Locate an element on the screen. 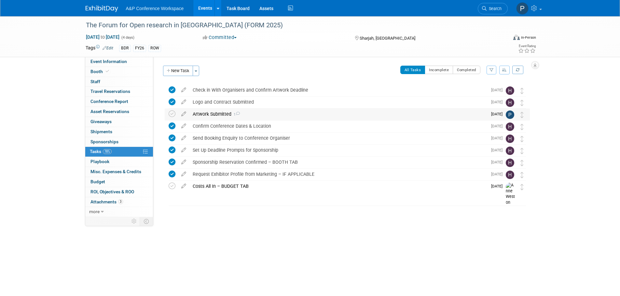 The image size is (620, 296). span: Misc. Expenses & Credits is located at coordinates (116, 172).